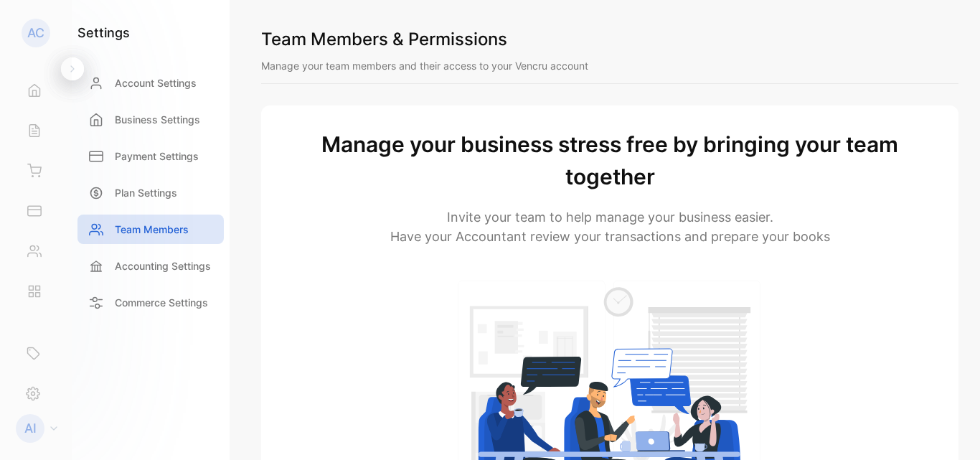 The width and height of the screenshot is (980, 460). What do you see at coordinates (151, 193) in the screenshot?
I see `a: Plan Settings` at bounding box center [151, 193].